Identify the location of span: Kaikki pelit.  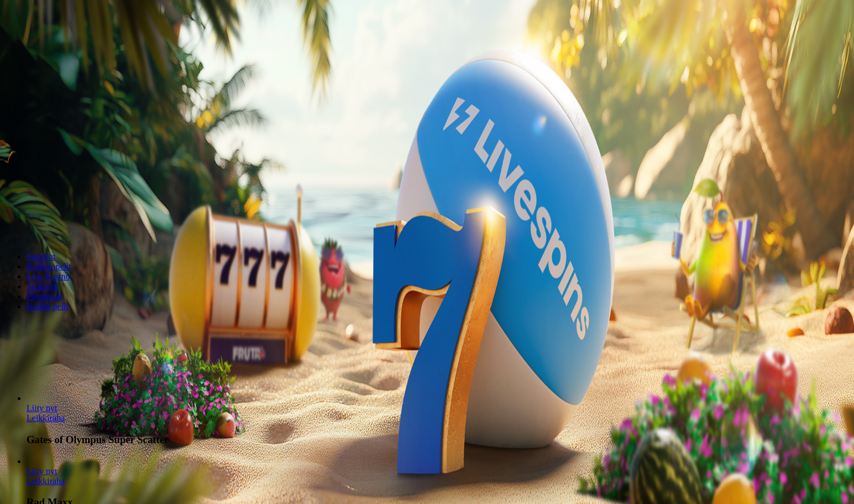
(47, 305).